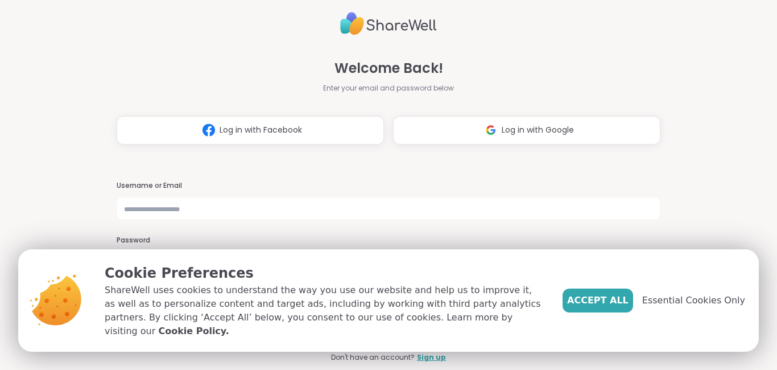  Describe the element at coordinates (693, 300) in the screenshot. I see `span: Essential Cookies Only` at that location.